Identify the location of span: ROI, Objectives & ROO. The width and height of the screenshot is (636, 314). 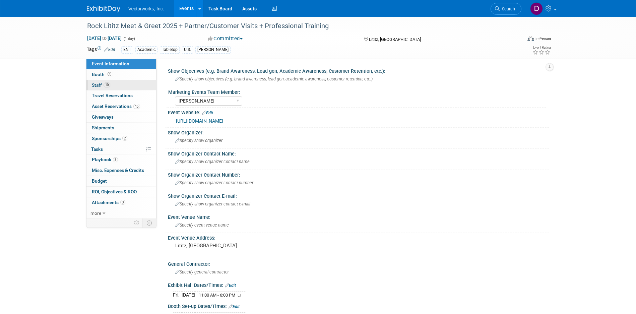
(114, 192).